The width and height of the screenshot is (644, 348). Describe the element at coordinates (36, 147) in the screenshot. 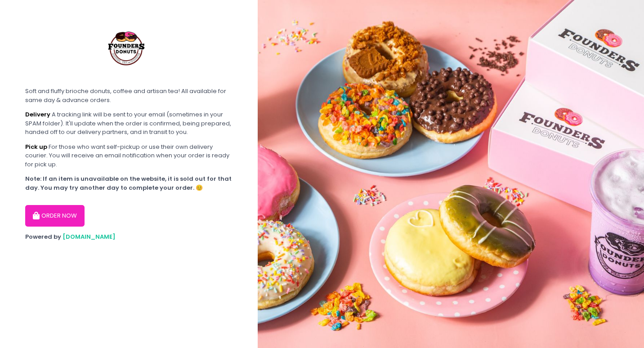

I see `b: Pick up` at that location.